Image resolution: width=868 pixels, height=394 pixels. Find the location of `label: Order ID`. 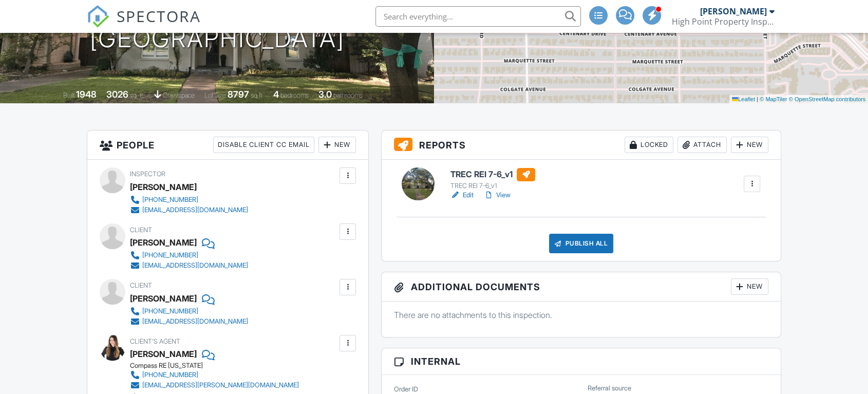

label: Order ID is located at coordinates (406, 389).